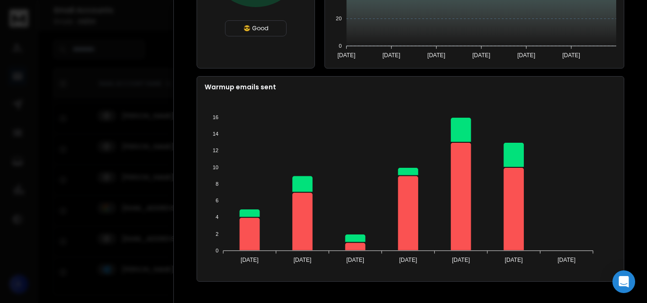 The width and height of the screenshot is (647, 303). I want to click on p: Warmup emails sent, so click(410, 87).